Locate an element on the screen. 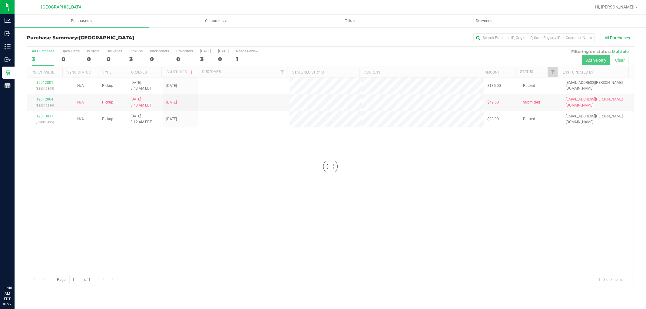 This screenshot has height=309, width=646. a: Tills is located at coordinates (350, 21).